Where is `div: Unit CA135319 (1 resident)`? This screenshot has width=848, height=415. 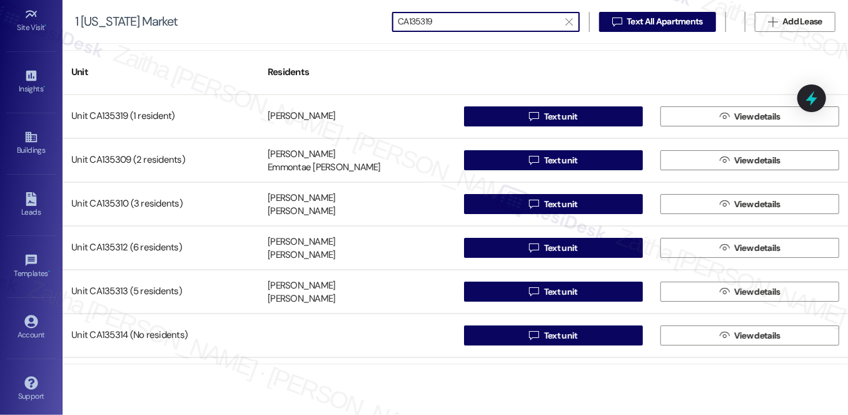 div: Unit CA135319 (1 resident) is located at coordinates (161, 116).